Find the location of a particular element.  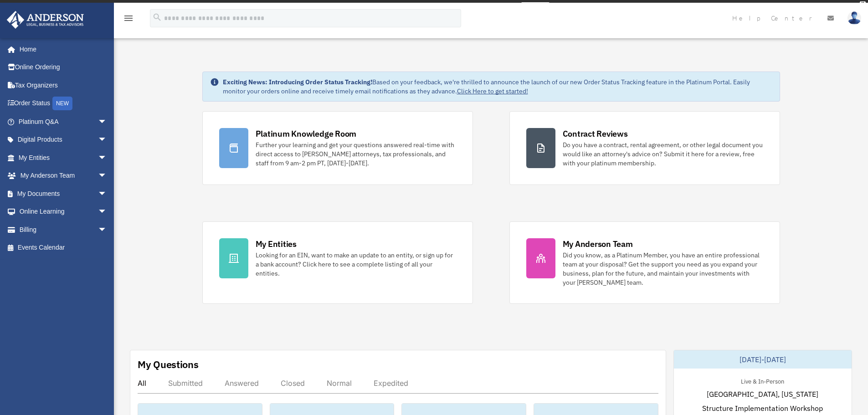

div: Did you know, as a Platinum Member, you have an entire professional team at your disposal? Get th... is located at coordinates (663, 269).